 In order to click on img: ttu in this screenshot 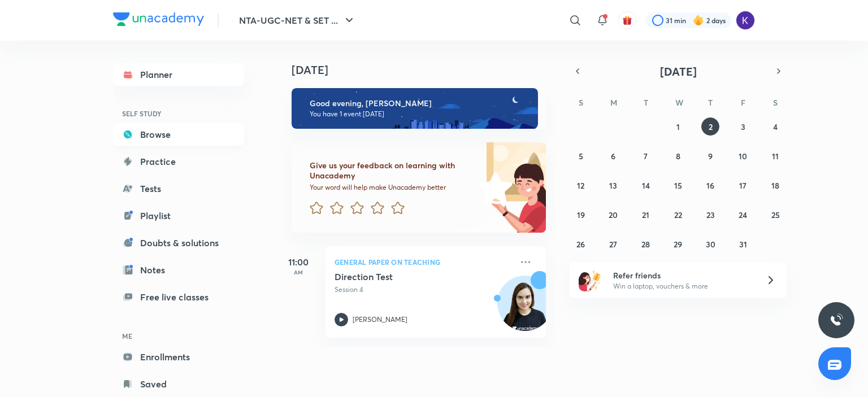, I will do `click(837, 320)`.